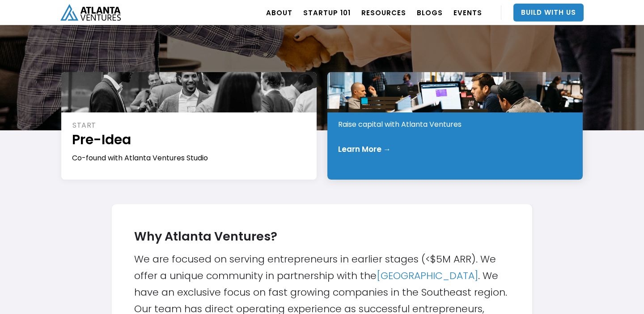 This screenshot has width=644, height=314. I want to click on strong: Why Atlanta Ventures?, so click(206, 236).